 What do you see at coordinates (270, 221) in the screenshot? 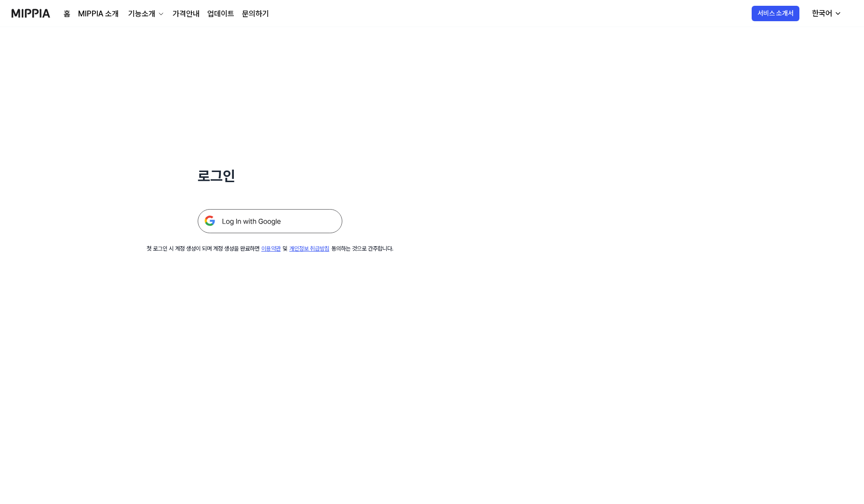
I see `img: 구글 로그인 버튼` at bounding box center [270, 221].